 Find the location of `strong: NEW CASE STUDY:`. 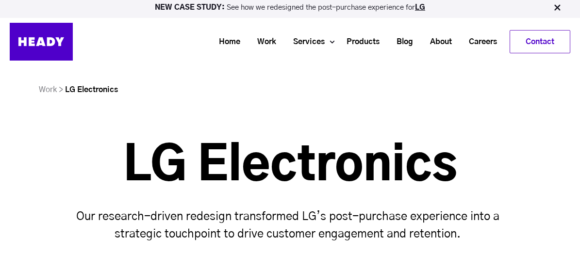

strong: NEW CASE STUDY: is located at coordinates (191, 7).